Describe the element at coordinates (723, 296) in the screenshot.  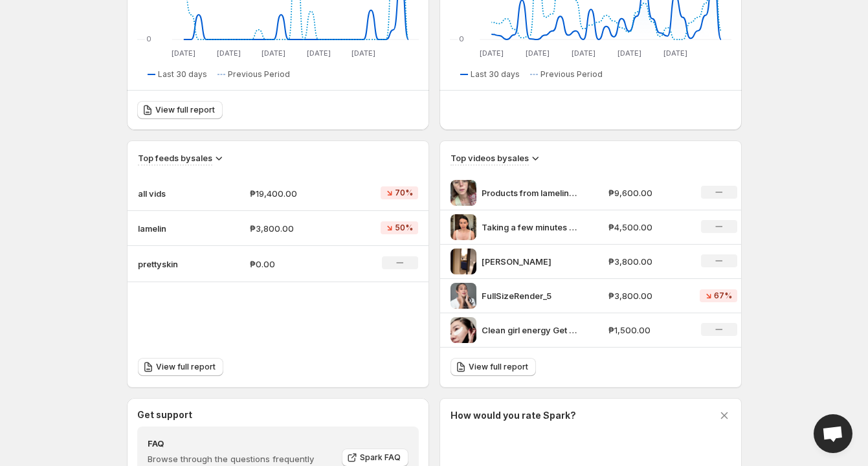
I see `span: 67%` at that location.